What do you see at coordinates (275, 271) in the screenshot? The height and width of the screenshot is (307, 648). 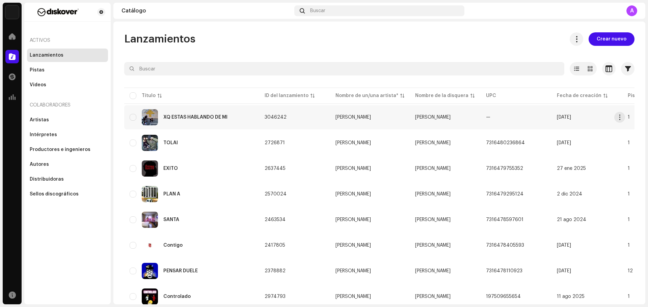 I see `span: 2378882` at bounding box center [275, 271].